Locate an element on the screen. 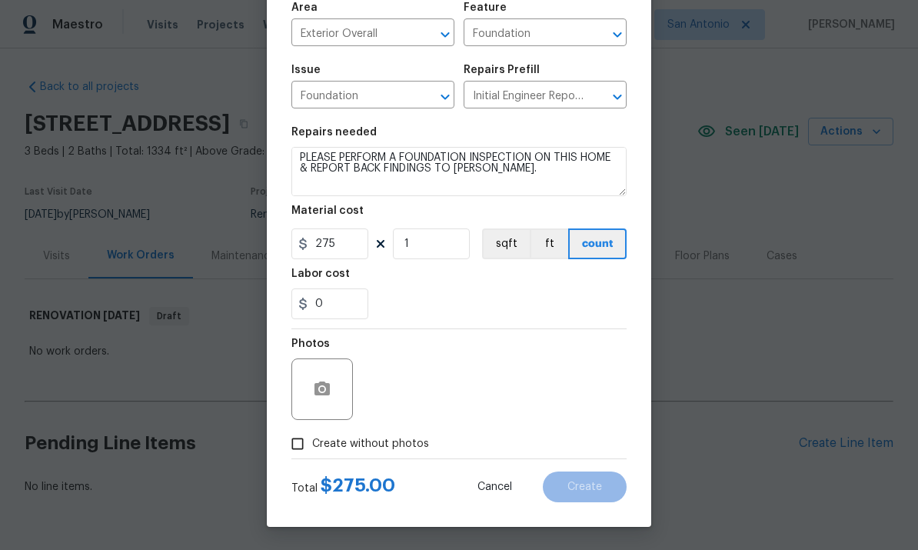 This screenshot has width=918, height=550. button: ft is located at coordinates (549, 244).